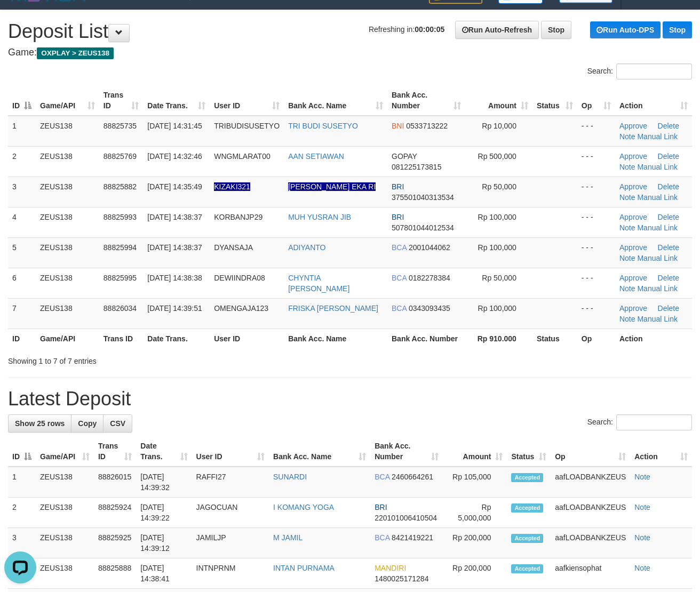 The image size is (700, 592). I want to click on td: 88825925, so click(114, 543).